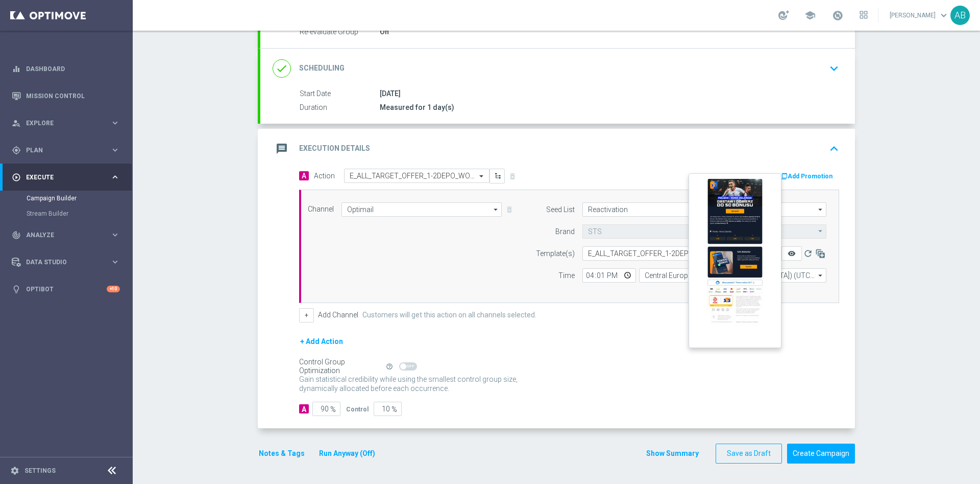  Describe the element at coordinates (808, 253) in the screenshot. I see `button: refresh` at that location.